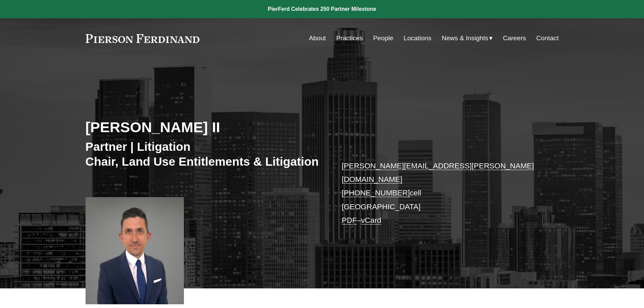 Image resolution: width=644 pixels, height=308 pixels. I want to click on a: About, so click(317, 38).